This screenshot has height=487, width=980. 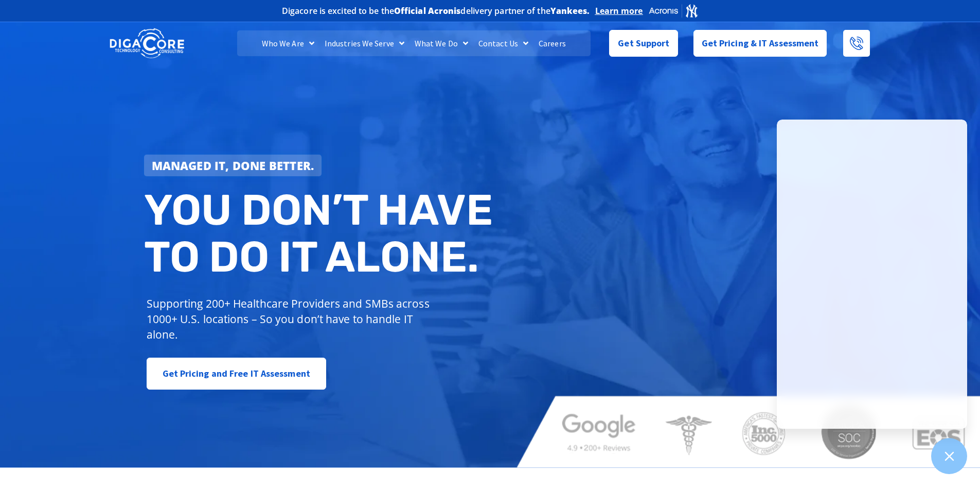 What do you see at coordinates (289, 43) in the screenshot?
I see `a: Who We Are` at bounding box center [289, 43].